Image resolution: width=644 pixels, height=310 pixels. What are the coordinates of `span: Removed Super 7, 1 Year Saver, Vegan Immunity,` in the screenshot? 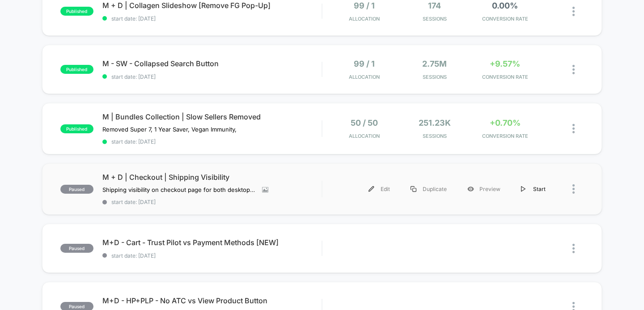 It's located at (169, 129).